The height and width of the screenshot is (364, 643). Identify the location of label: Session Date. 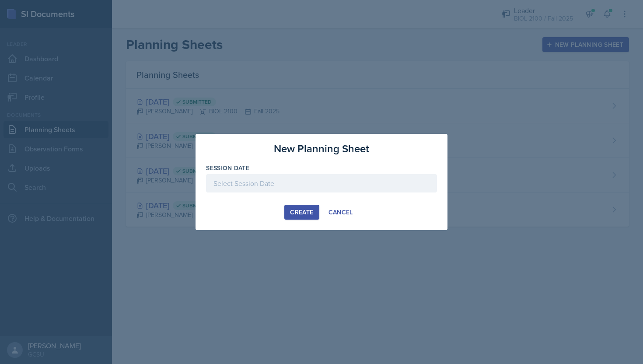
(228, 168).